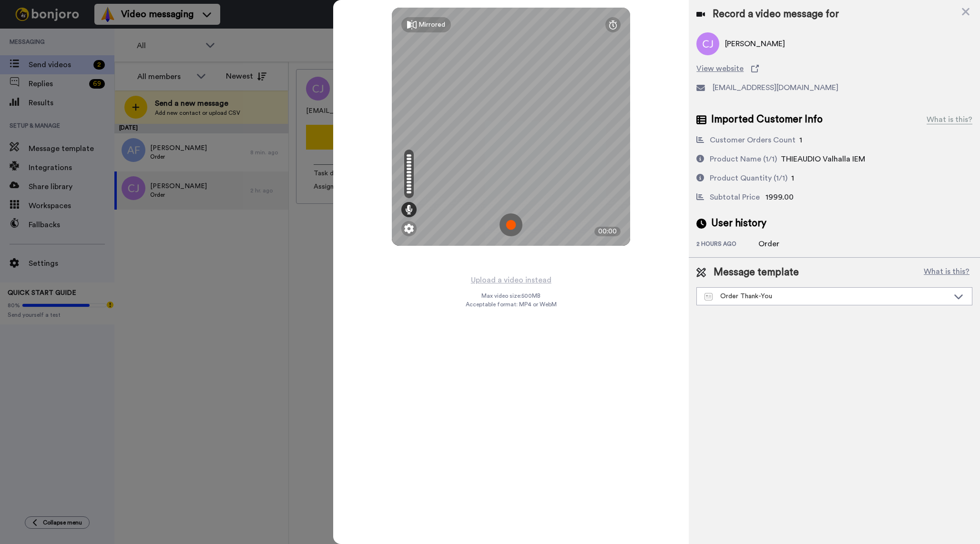  What do you see at coordinates (756, 273) in the screenshot?
I see `span: Message template` at bounding box center [756, 273].